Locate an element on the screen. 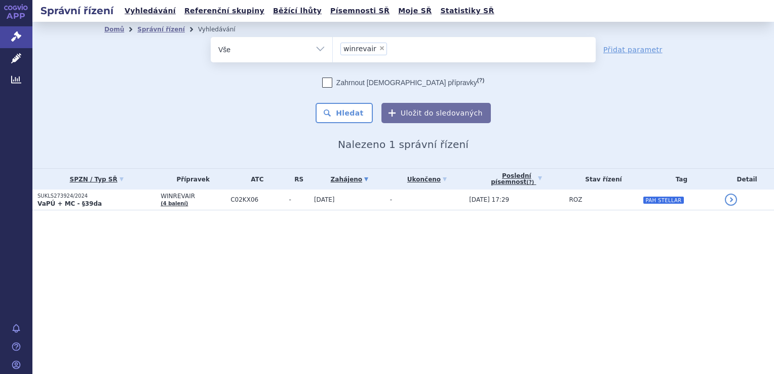  a: Poslednípísemnost(?) is located at coordinates (516, 179).